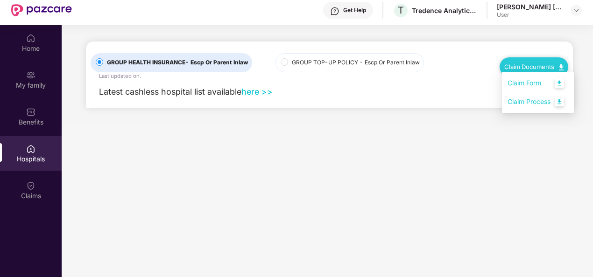  Describe the element at coordinates (31, 38) in the screenshot. I see `img: svg+xml;base64,PHN2ZyBpZD0iSG9tZSIgeG1sbnM9Imh0dHA6Ly93d3cudzMub3JnLzIwMDAvc3ZnIiB3aWR0aD0iMjAiIG...` at that location.